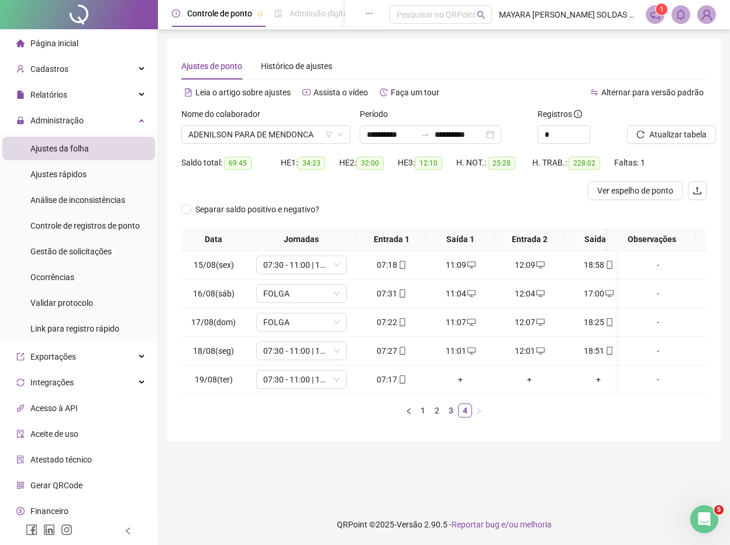 This screenshot has height=545, width=730. Describe the element at coordinates (56, 485) in the screenshot. I see `span: Gerar QRCode` at that location.